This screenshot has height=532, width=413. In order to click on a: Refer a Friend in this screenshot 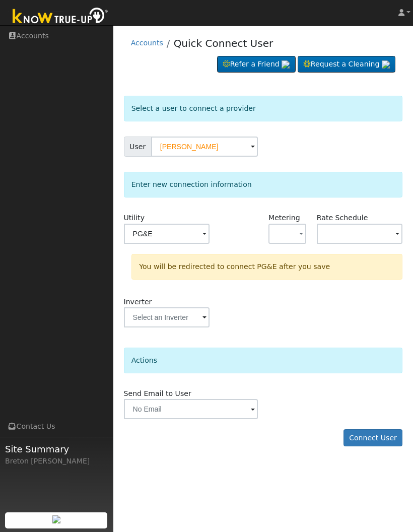, I will do `click(256, 65)`.